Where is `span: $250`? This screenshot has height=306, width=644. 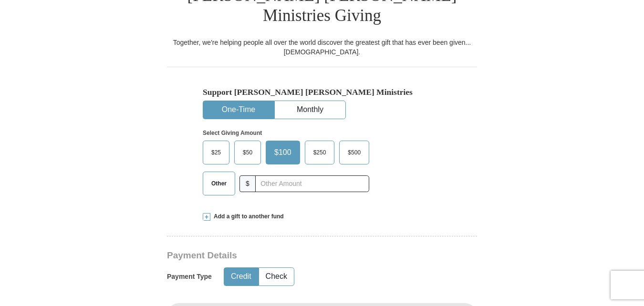 span: $250 is located at coordinates (319, 153).